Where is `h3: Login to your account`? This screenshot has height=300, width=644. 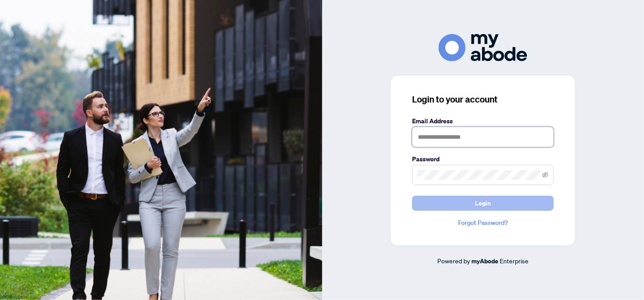
h3: Login to your account is located at coordinates (483, 100).